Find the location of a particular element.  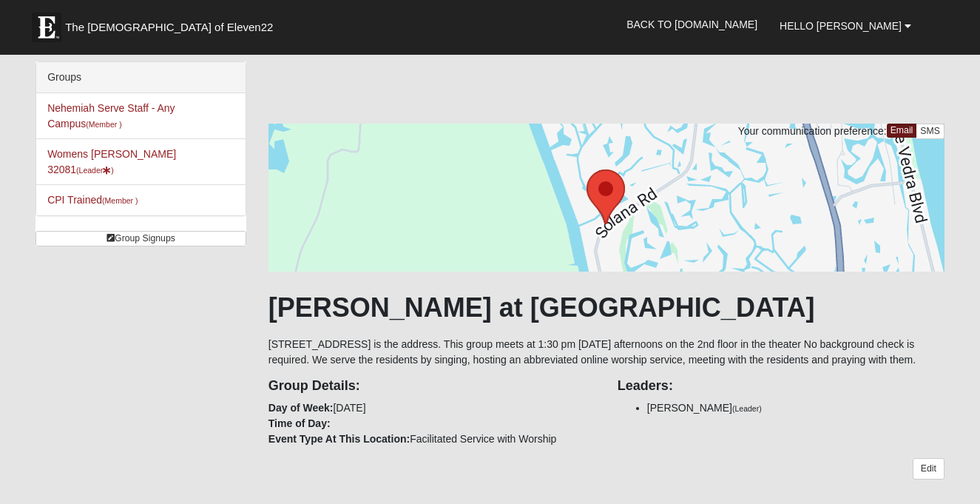

strong: Day of Week: is located at coordinates (301, 408).